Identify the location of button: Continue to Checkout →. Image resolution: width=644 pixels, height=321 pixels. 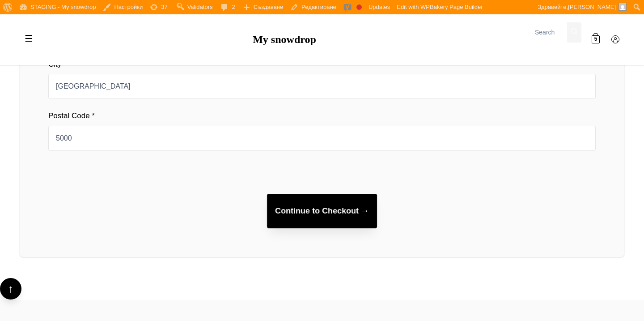
(322, 211).